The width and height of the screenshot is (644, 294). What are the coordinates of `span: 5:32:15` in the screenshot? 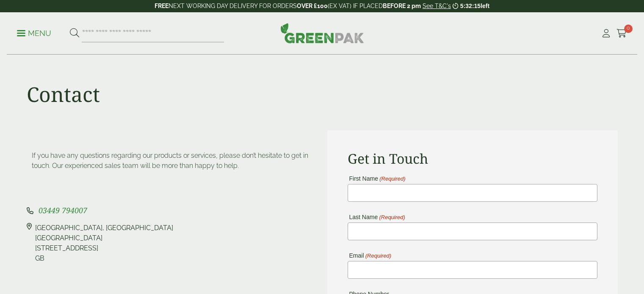 It's located at (471, 6).